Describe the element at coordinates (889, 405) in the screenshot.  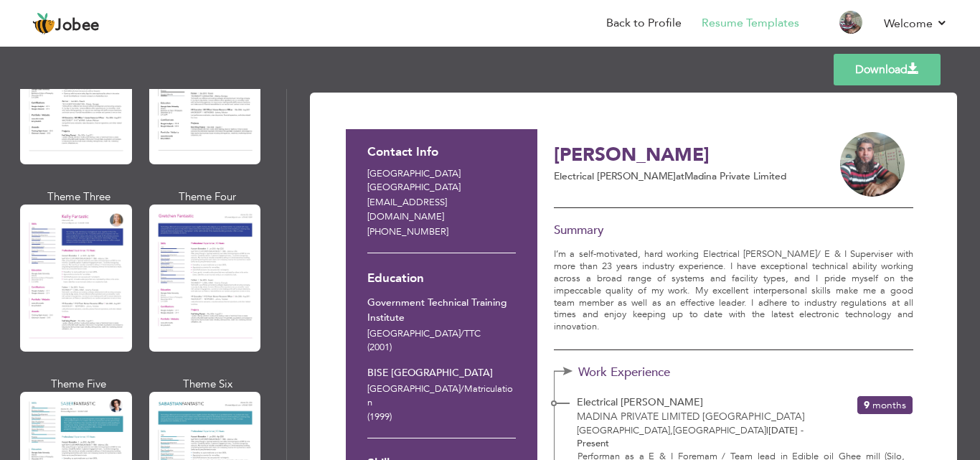
I see `span: Months` at that location.